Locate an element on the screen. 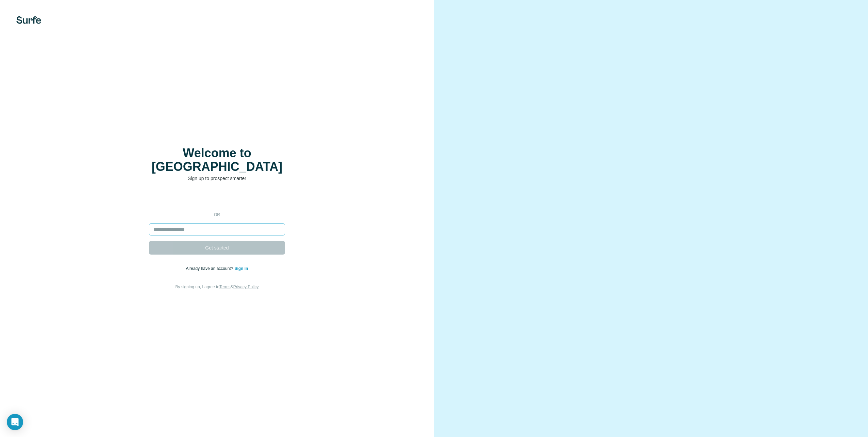  a: Sign in is located at coordinates (241, 268).